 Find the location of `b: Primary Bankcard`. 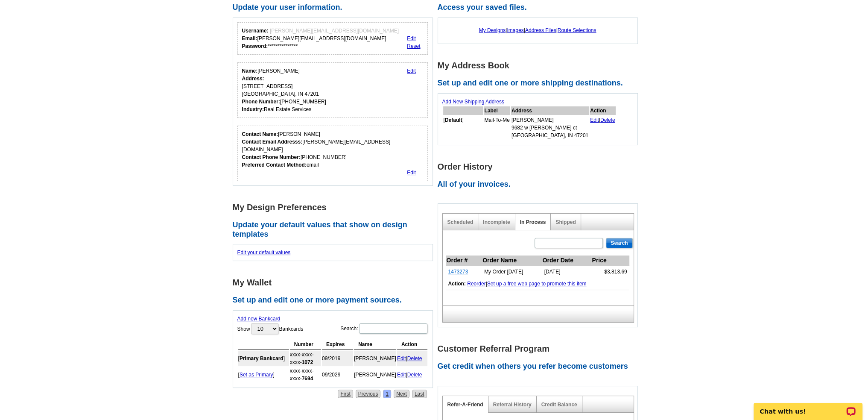

b: Primary Bankcard is located at coordinates (261, 359).